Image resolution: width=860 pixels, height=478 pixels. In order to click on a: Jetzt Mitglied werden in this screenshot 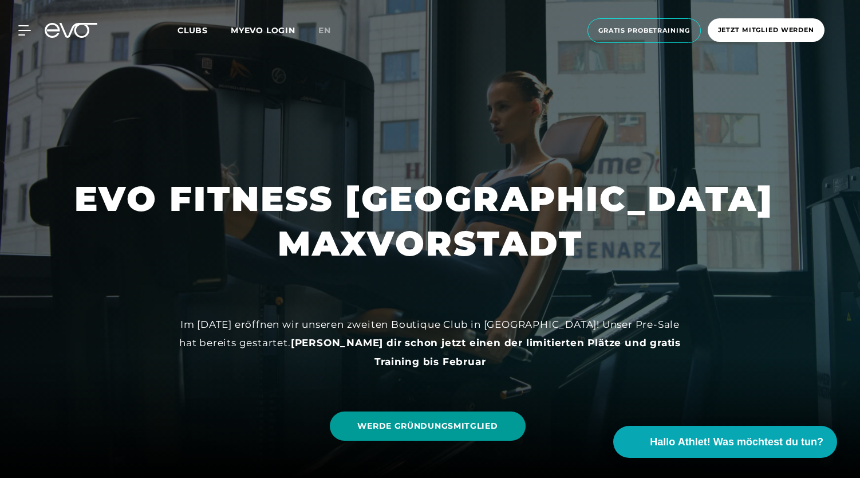, I will do `click(766, 30)`.